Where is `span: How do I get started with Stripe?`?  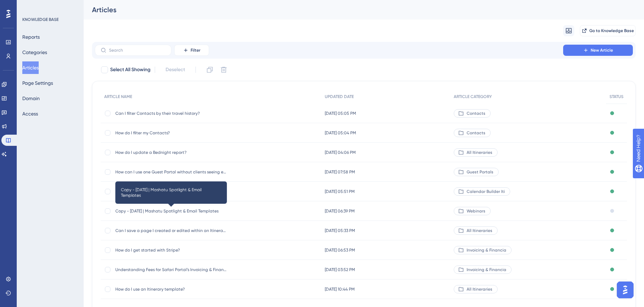
span: How do I get started with Stripe? is located at coordinates (171, 250).